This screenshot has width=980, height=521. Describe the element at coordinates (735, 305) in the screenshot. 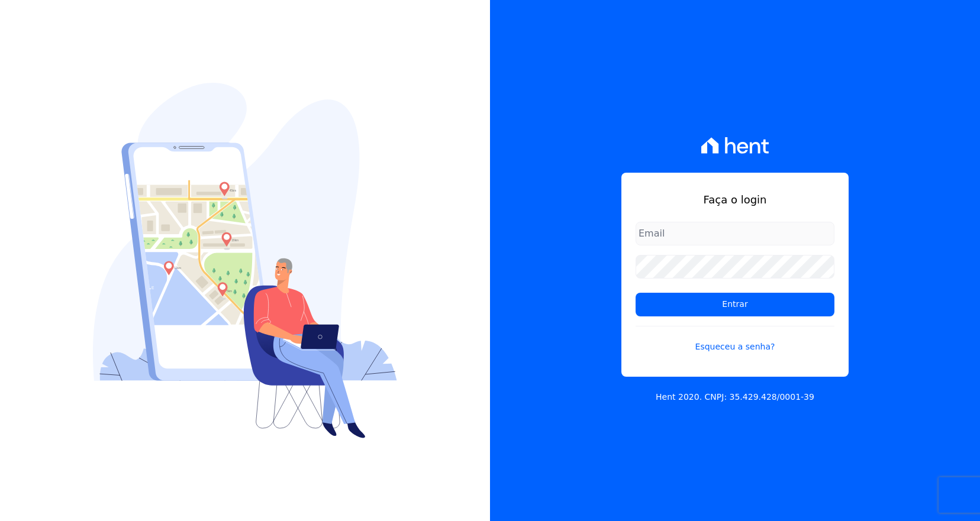

I see `input: Entrar` at that location.